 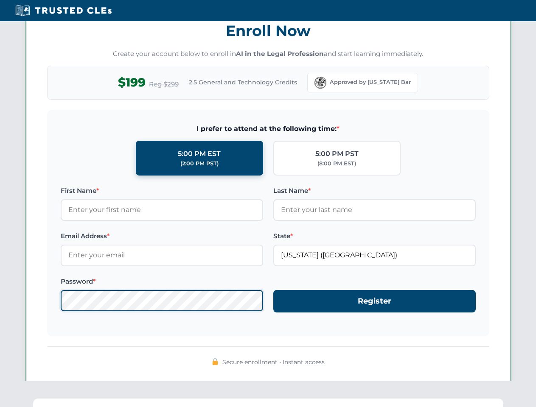 I want to click on h3: Enroll Now, so click(x=268, y=31).